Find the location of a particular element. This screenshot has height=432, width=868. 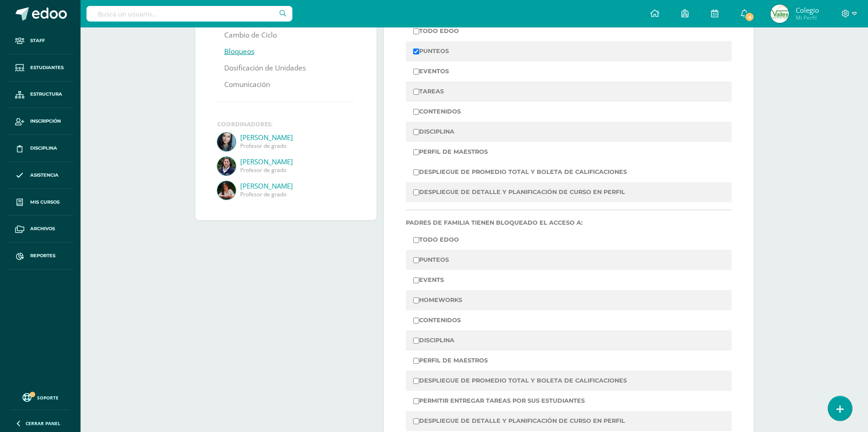

span: Disciplina is located at coordinates (43, 148).